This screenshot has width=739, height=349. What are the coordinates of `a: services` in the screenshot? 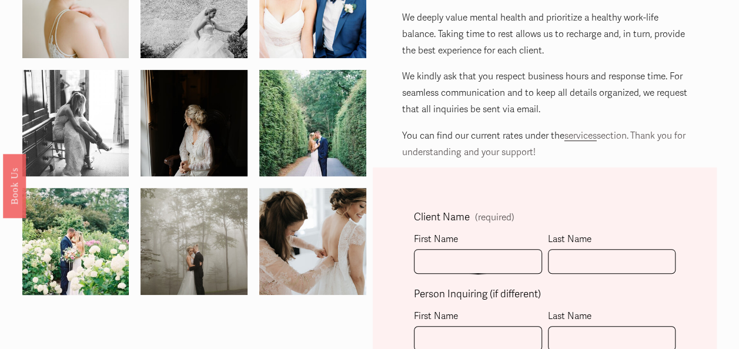 It's located at (580, 136).